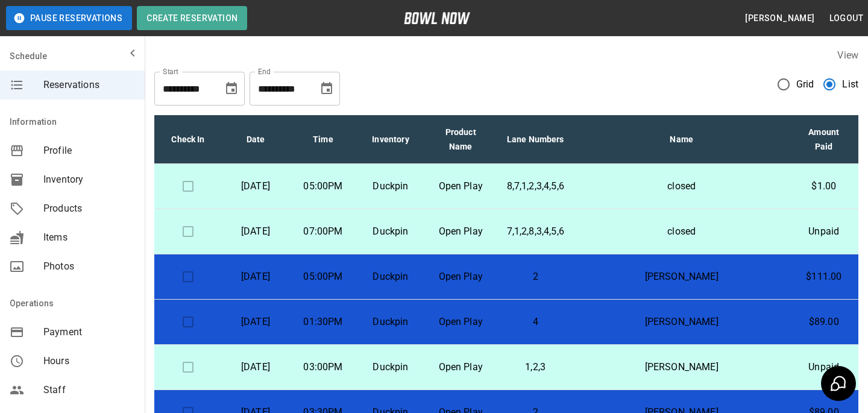 Image resolution: width=868 pixels, height=413 pixels. I want to click on span: Profile, so click(89, 151).